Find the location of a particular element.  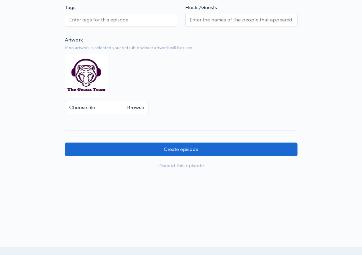

input: Create episode is located at coordinates (181, 149).